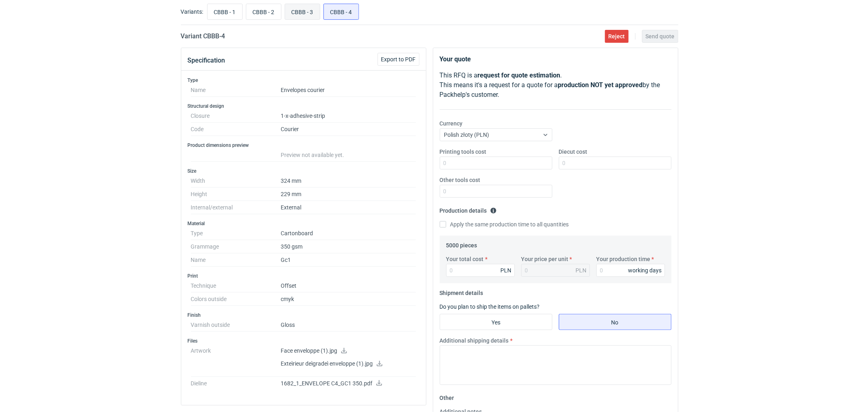 This screenshot has width=859, height=412. Describe the element at coordinates (236, 361) in the screenshot. I see `dt: Artwork` at that location.